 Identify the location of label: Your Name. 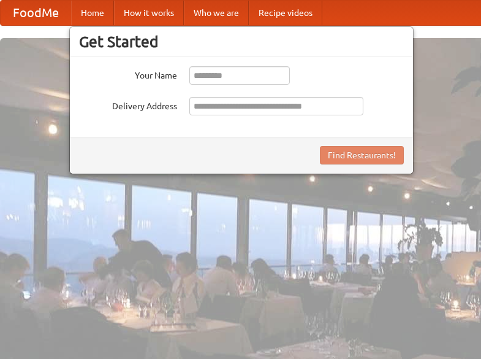
(128, 74).